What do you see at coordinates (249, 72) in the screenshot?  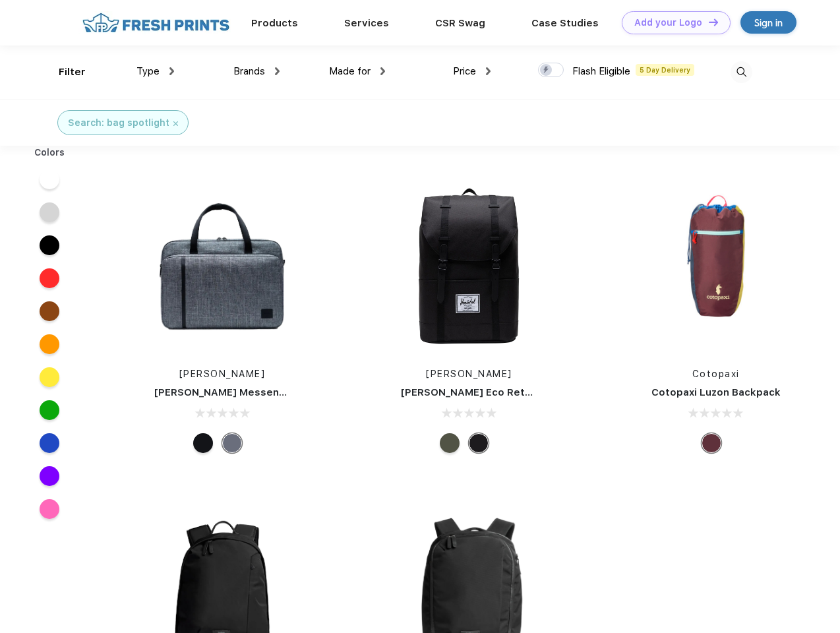 I see `span: Brands` at bounding box center [249, 72].